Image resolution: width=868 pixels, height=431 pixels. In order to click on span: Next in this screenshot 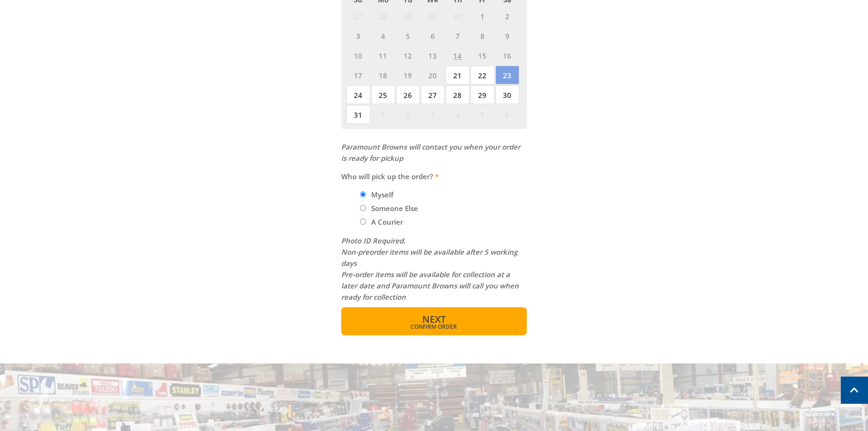, I will do `click(434, 319)`.